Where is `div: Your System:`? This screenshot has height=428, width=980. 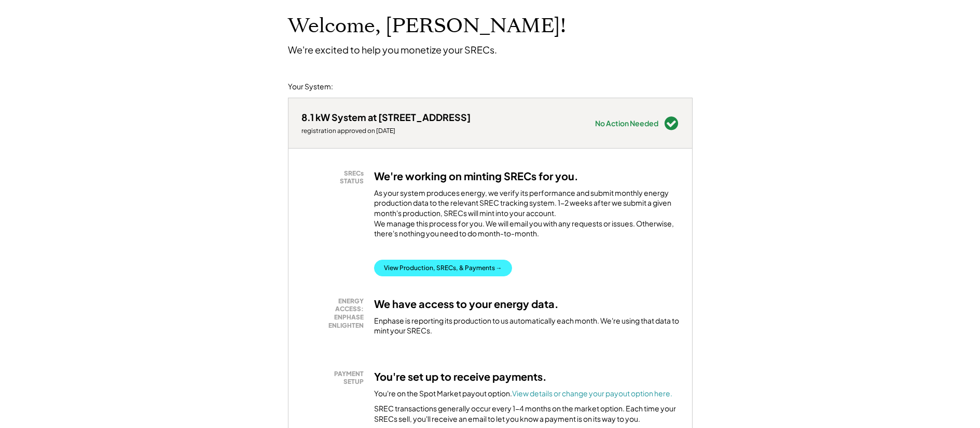 div: Your System: is located at coordinates (310, 86).